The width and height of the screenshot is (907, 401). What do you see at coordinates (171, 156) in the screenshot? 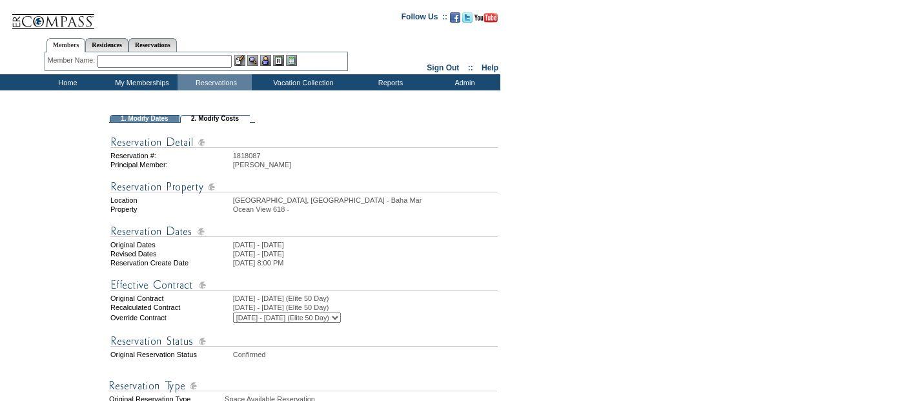
I see `td: Reservation #:` at bounding box center [171, 156].